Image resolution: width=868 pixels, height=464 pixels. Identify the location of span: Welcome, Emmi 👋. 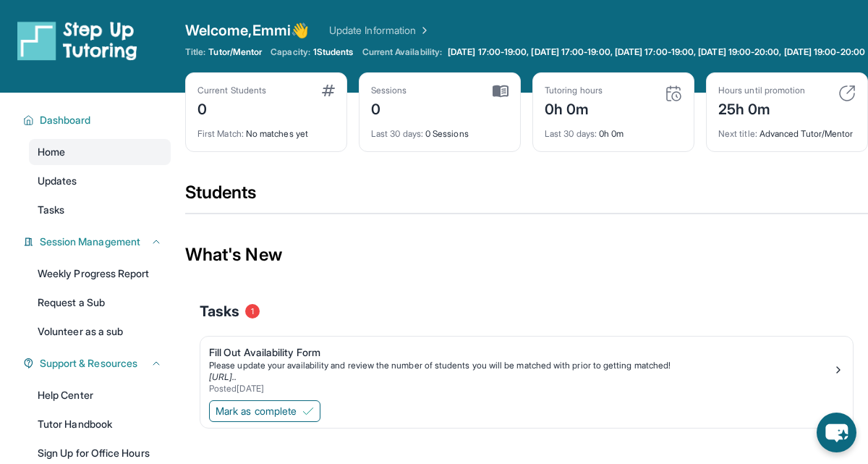
(246, 30).